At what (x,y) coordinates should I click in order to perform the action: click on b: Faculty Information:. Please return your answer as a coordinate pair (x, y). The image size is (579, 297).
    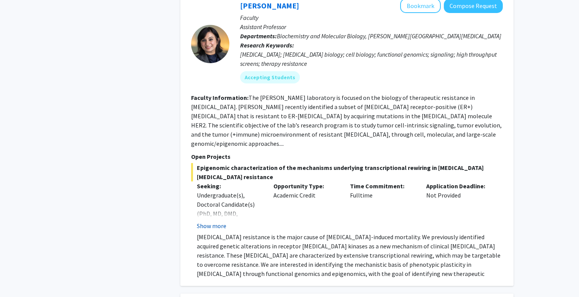
    Looking at the image, I should click on (220, 98).